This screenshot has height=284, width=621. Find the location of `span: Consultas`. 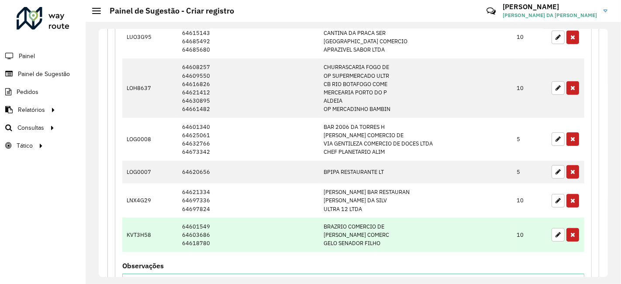

span: Consultas is located at coordinates (31, 128).